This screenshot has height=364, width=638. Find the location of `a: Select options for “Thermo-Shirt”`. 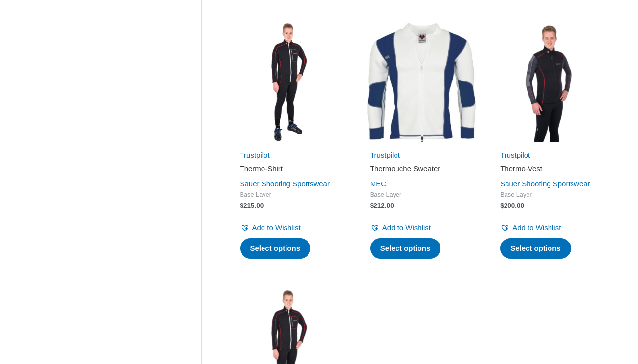

a: Select options for “Thermo-Shirt” is located at coordinates (276, 249).